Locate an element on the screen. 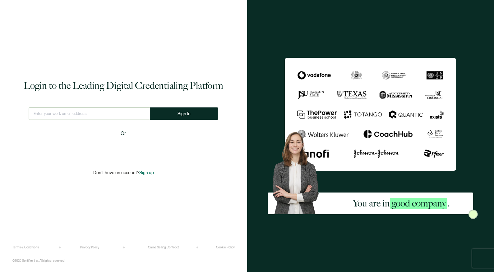 The height and width of the screenshot is (272, 494). img: Sertifier Login - You are in <span class="strong-h">good company</span>. is located at coordinates (370, 114).